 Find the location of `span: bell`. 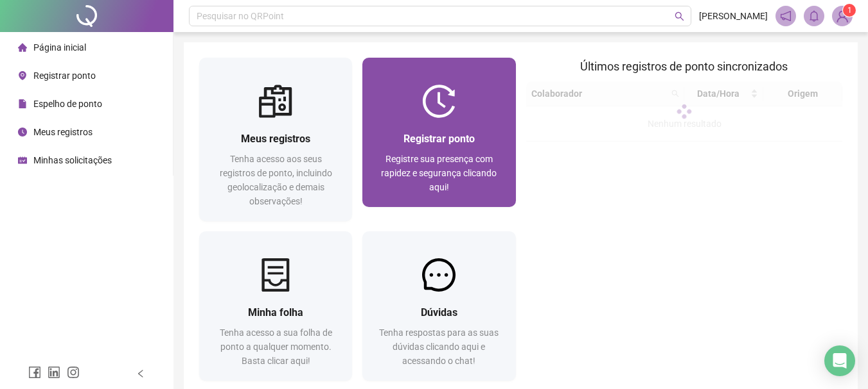

span: bell is located at coordinates (814, 16).